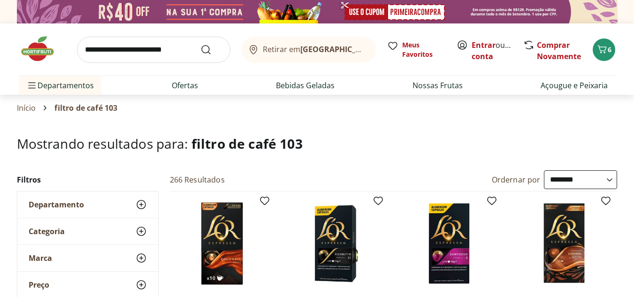 This screenshot has width=634, height=297. What do you see at coordinates (437, 85) in the screenshot?
I see `a: Nossas Frutas` at bounding box center [437, 85].